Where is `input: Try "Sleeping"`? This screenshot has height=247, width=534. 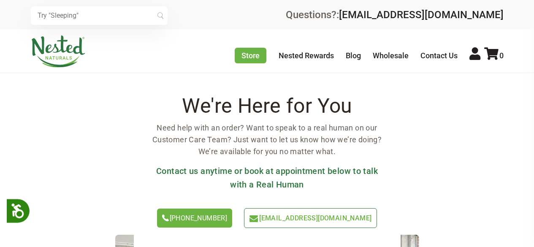 input: Try "Sleeping" is located at coordinates (99, 16).